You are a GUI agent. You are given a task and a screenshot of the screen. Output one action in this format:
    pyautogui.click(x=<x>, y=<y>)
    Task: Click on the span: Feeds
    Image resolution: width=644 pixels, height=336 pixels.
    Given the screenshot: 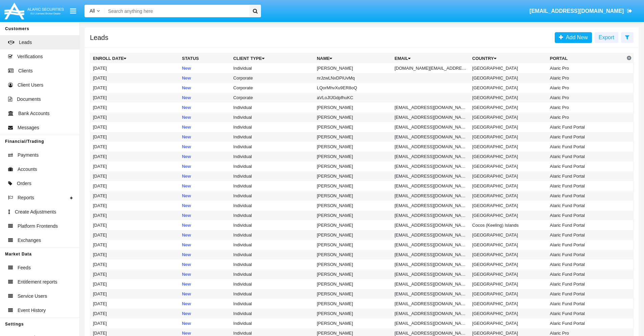 What is the action you would take?
    pyautogui.click(x=24, y=268)
    